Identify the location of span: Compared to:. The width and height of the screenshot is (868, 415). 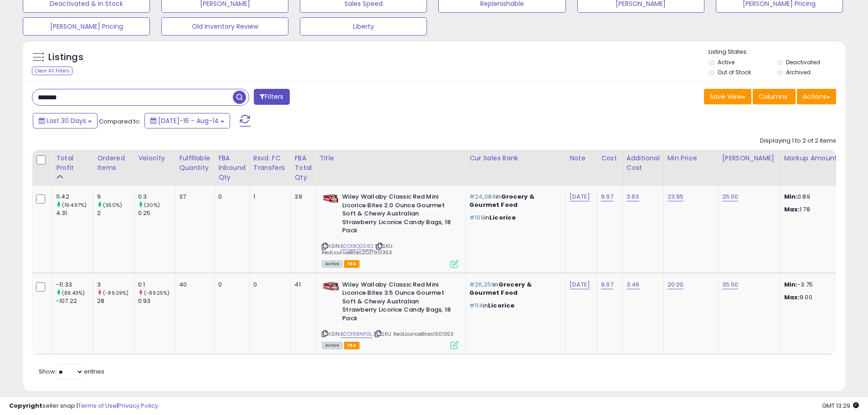
(120, 121).